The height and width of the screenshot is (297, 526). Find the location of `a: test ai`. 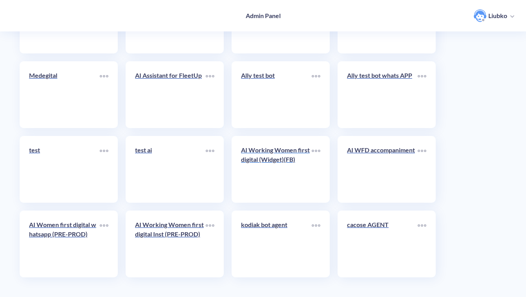

a: test ai is located at coordinates (170, 169).